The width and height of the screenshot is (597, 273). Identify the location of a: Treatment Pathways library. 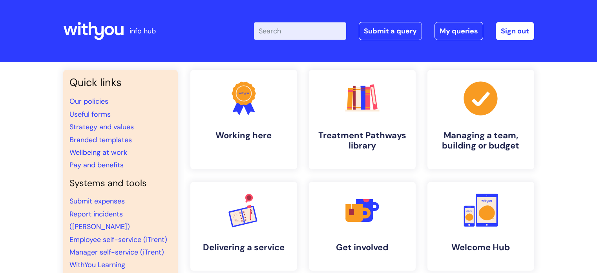
(362, 119).